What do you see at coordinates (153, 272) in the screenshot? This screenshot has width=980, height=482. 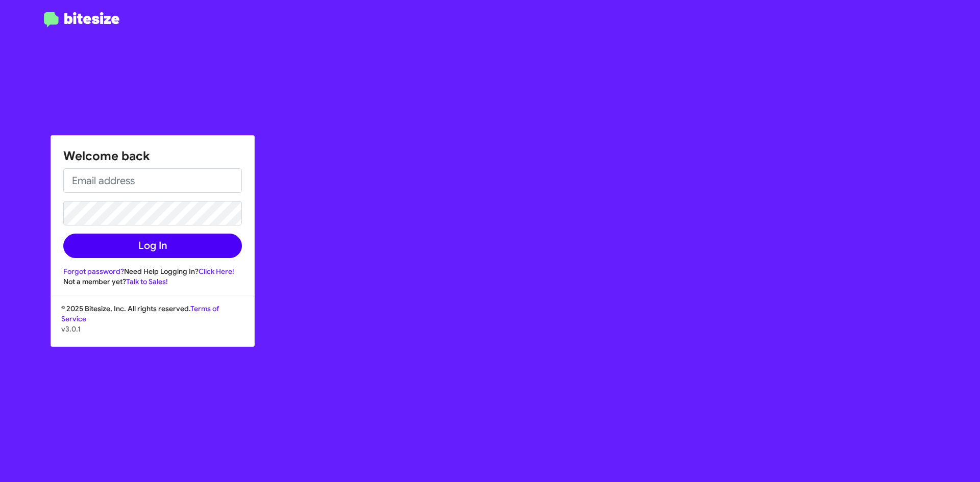 I see `div: Need Help Logging In?` at bounding box center [153, 272].